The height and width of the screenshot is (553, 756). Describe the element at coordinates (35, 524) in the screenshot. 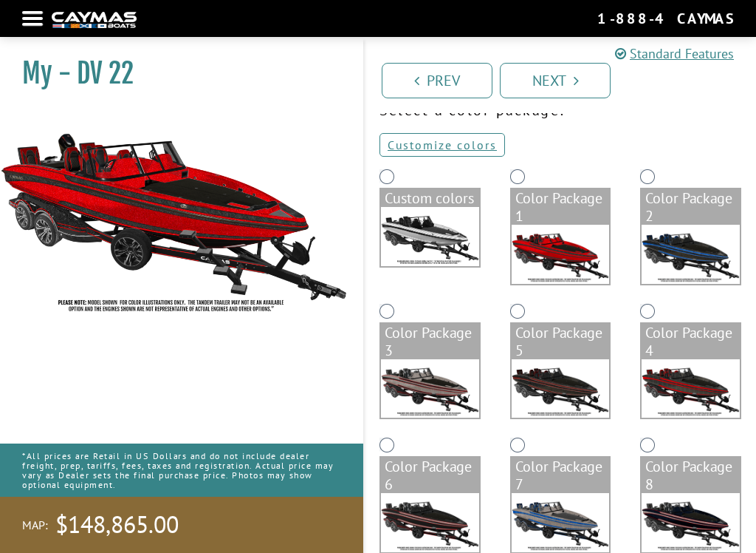

I see `span: MAP:` at that location.